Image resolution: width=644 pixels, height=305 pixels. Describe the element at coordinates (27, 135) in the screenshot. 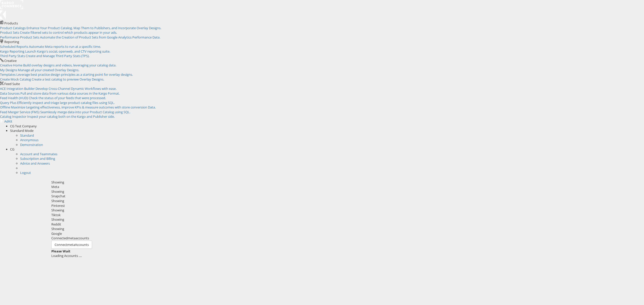

I see `a: Standard` at that location.